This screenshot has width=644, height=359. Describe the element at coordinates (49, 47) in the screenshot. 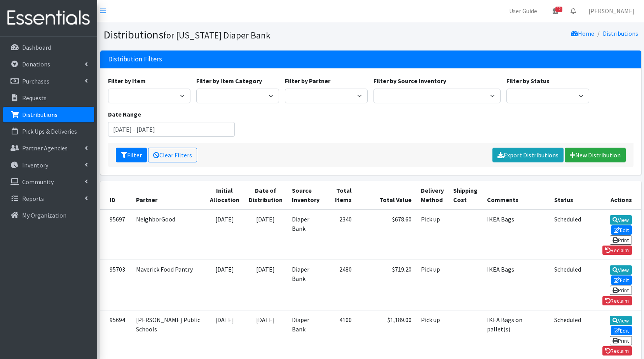

I see `a: Dashboard` at that location.